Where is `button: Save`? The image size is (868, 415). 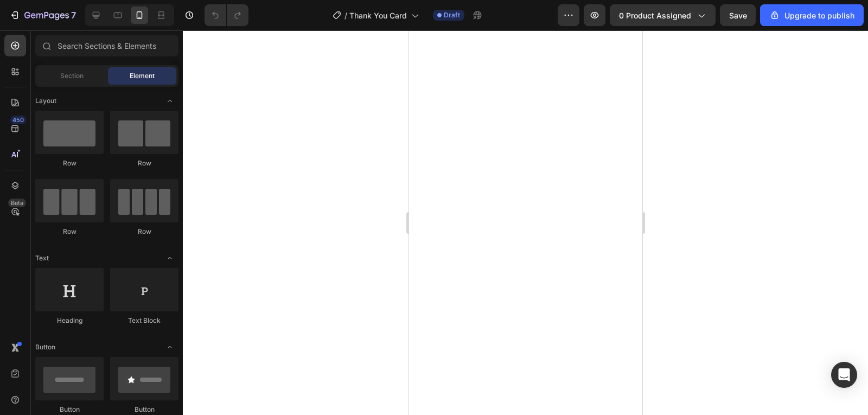 button: Save is located at coordinates (738, 15).